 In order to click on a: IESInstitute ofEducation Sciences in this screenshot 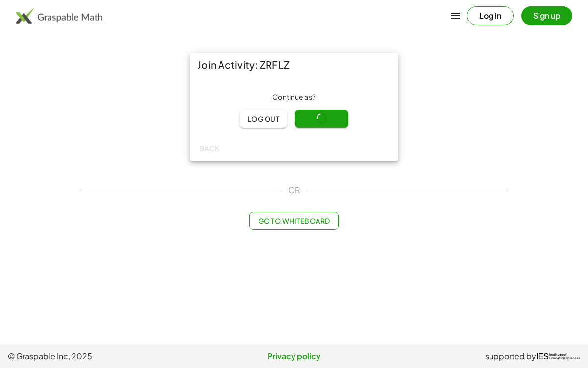, I will do `click(558, 356)`.